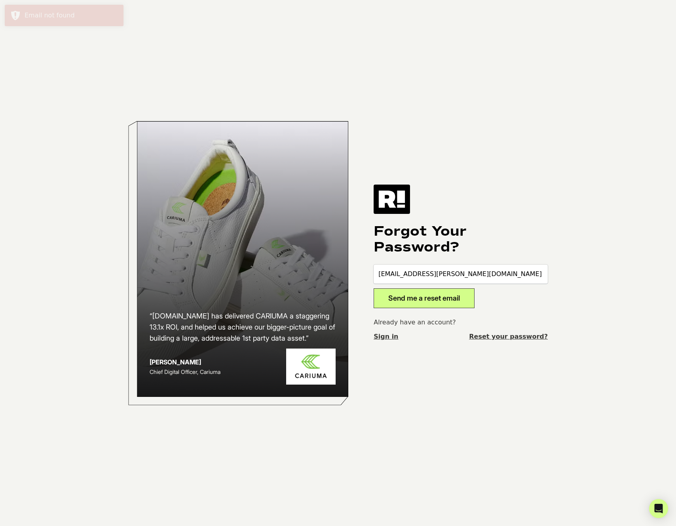 The image size is (676, 526). What do you see at coordinates (386, 337) in the screenshot?
I see `a: Sign in` at bounding box center [386, 337].